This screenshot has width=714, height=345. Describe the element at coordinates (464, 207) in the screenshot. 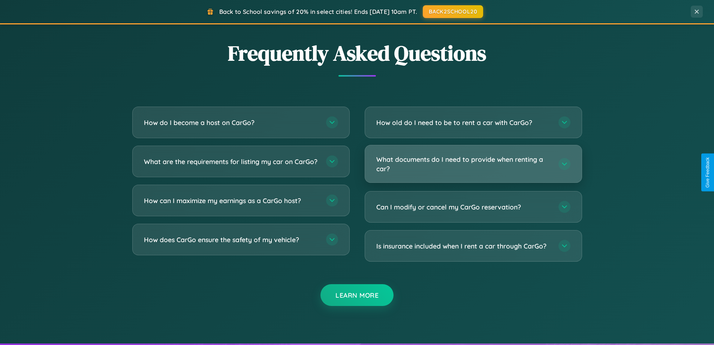

I see `h3: Can I modify or cancel my CarGo reservation?` at that location.